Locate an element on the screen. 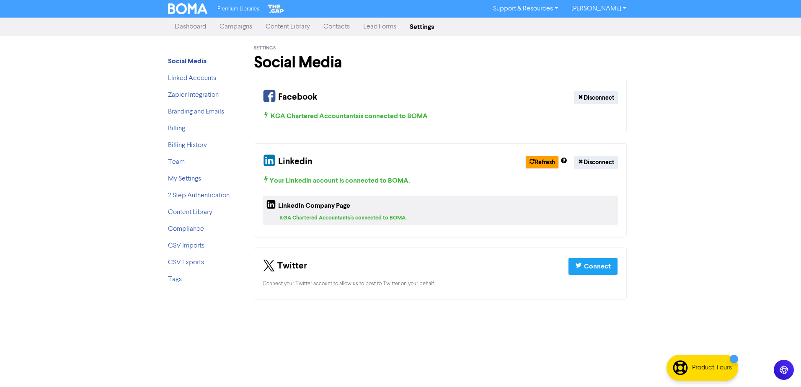 The width and height of the screenshot is (801, 387). a: CSV Exports is located at coordinates (186, 263).